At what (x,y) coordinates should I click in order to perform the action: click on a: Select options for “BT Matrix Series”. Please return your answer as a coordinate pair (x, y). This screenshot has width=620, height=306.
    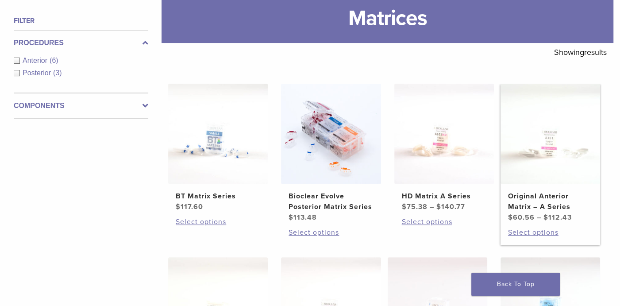
    Looking at the image, I should click on (218, 222).